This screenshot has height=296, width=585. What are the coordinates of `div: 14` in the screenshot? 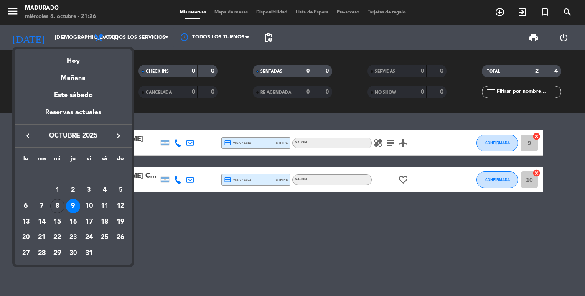 It's located at (42, 222).